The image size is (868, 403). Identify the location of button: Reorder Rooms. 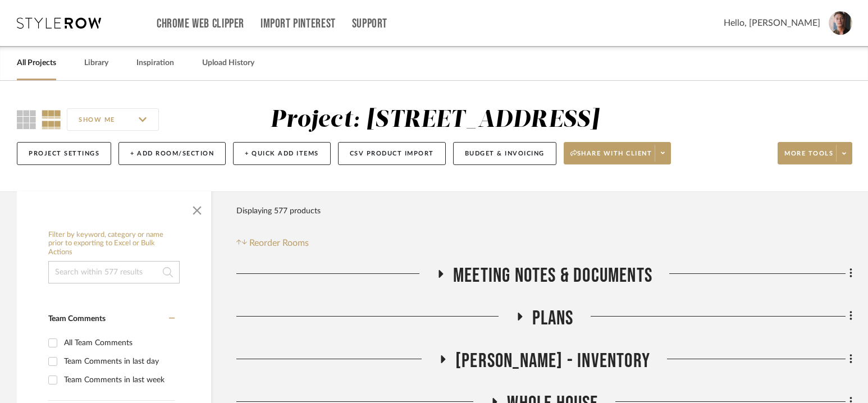
(272, 243).